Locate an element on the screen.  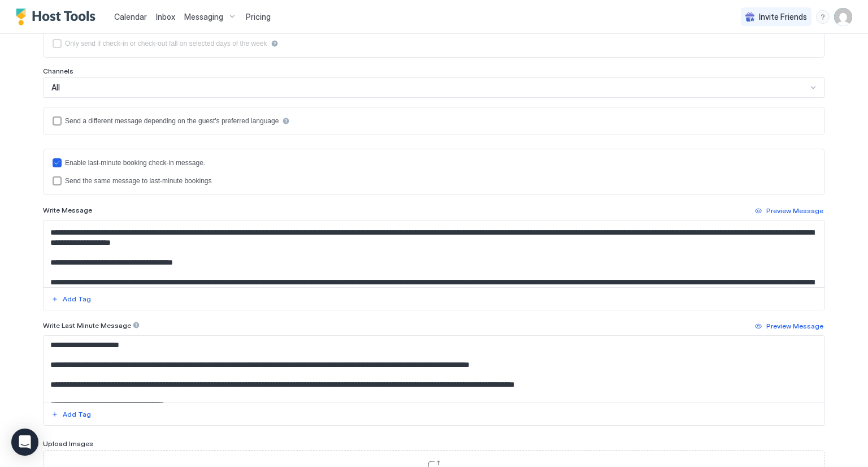
span: Write Last Minute Message is located at coordinates (87, 325).